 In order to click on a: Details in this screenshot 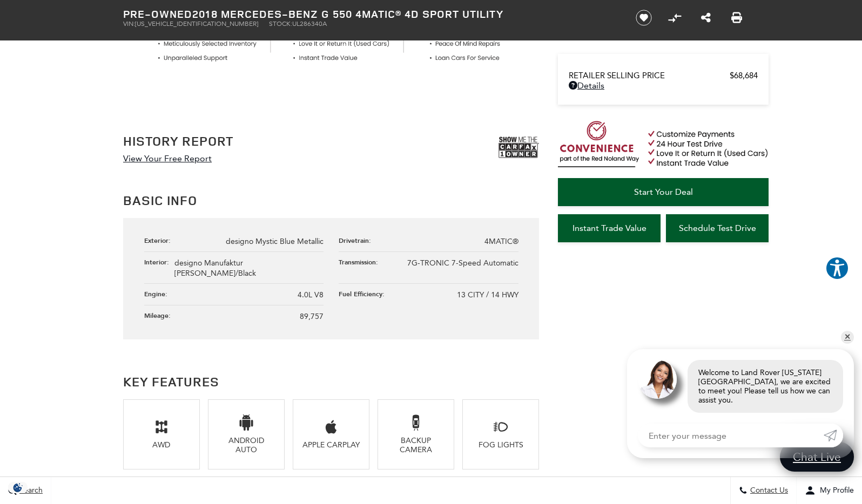, I will do `click(663, 85)`.